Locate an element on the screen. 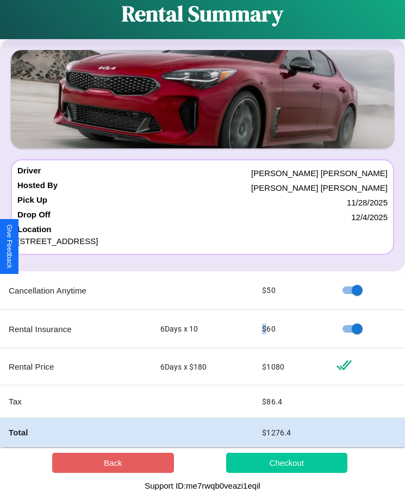  h4: Pick Up is located at coordinates (32, 202).